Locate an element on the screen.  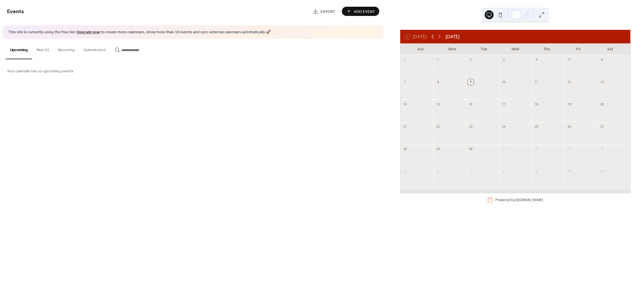
div: Tue is located at coordinates (484, 49).